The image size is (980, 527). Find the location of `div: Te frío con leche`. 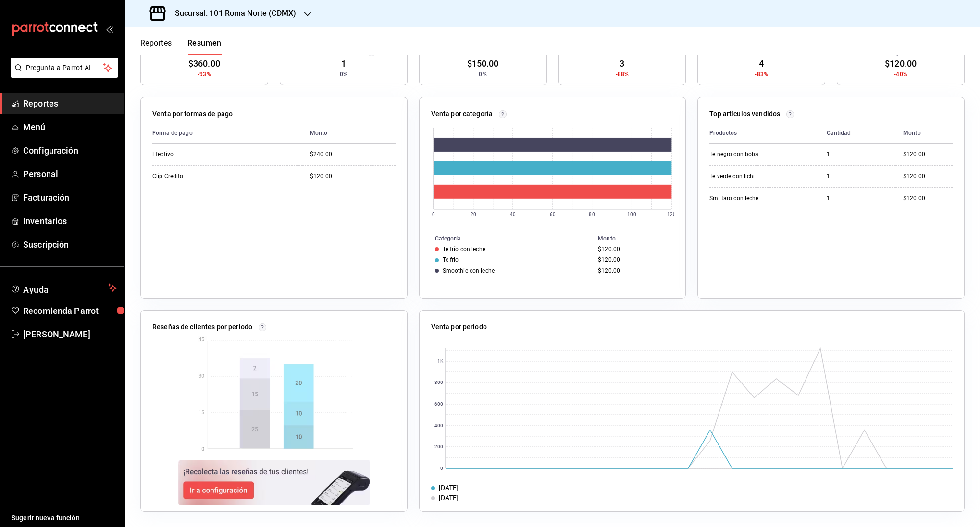

div: Te frío con leche is located at coordinates (464, 249).